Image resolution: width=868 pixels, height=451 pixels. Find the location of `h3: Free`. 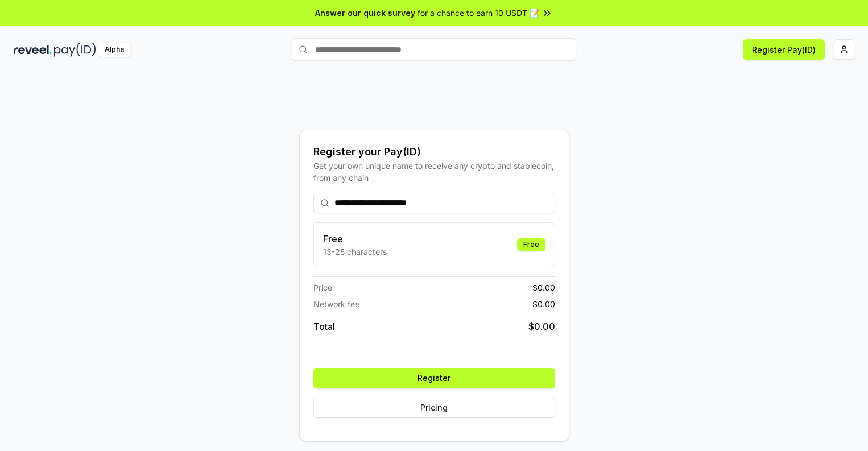

h3: Free is located at coordinates (355, 239).